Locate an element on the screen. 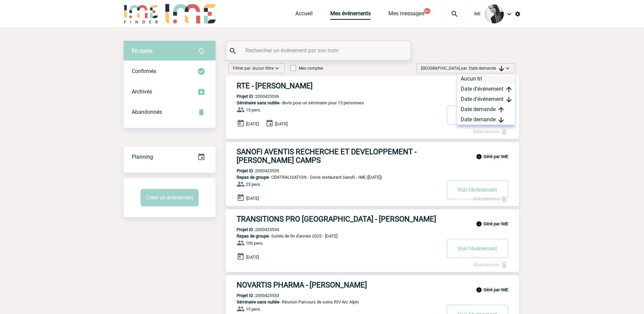  img: IME-Finder is located at coordinates (141, 14).